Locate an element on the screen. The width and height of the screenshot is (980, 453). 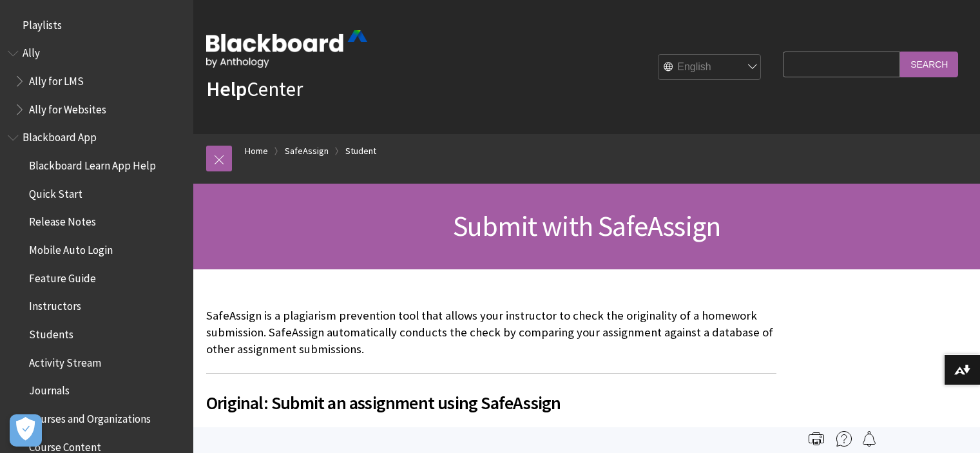
span: Mobile Auto Login is located at coordinates (71, 247).